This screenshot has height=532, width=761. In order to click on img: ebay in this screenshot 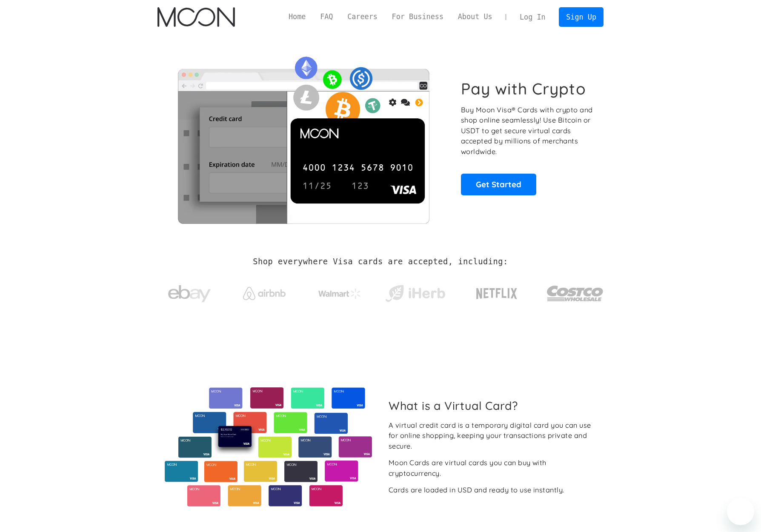, I will do `click(189, 294)`.